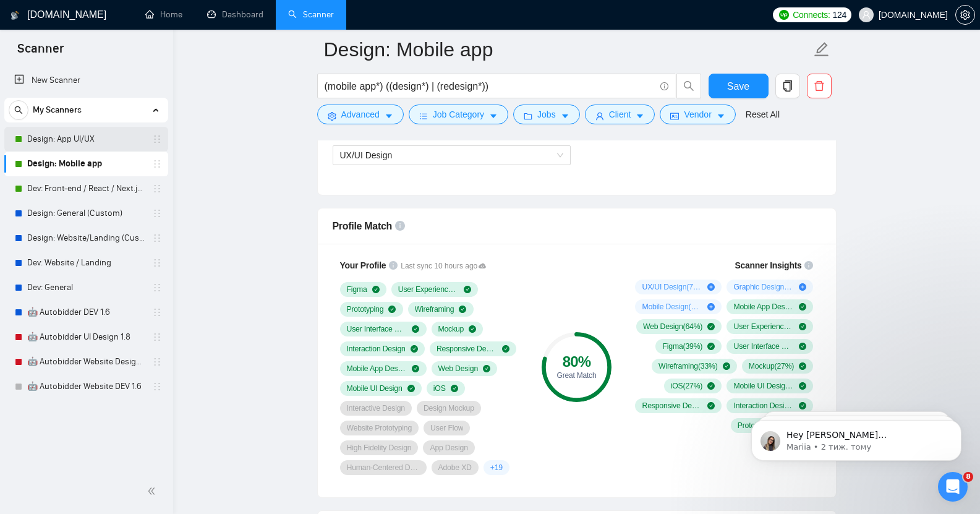 The image size is (980, 514). What do you see at coordinates (764, 287) in the screenshot?
I see `span: Graphic Design ( 24 %)` at bounding box center [764, 287].